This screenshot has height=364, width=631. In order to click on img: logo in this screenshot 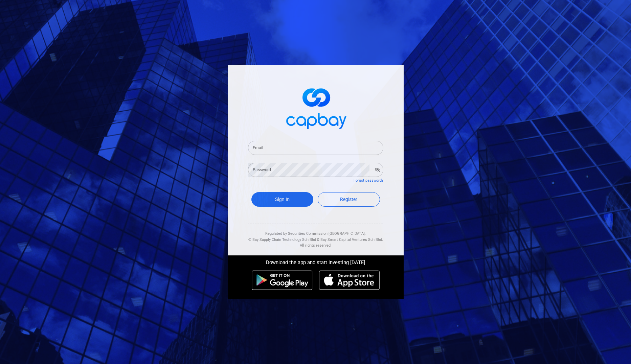, I will do `click(316, 107)`.